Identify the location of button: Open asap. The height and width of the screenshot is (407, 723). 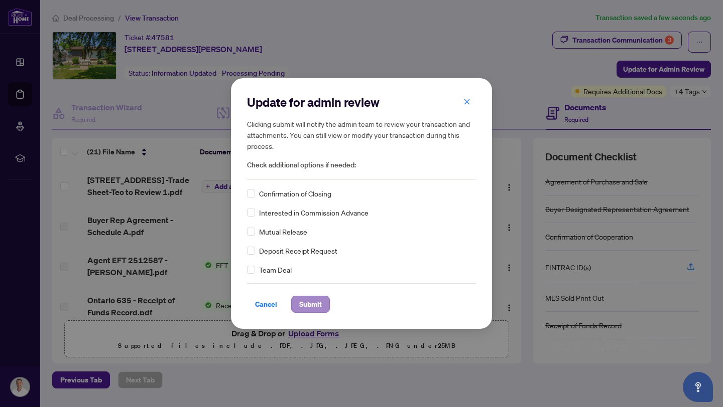
(697, 387).